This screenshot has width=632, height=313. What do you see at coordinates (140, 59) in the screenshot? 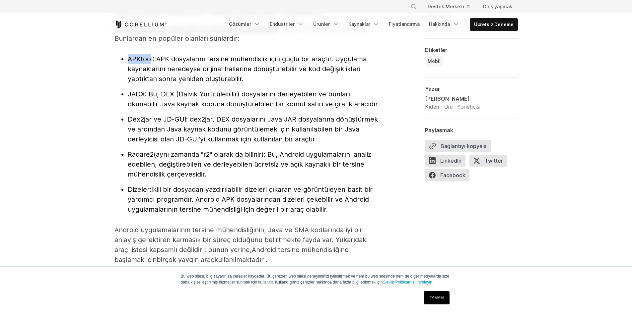
I see `font: APKtool` at bounding box center [140, 59].